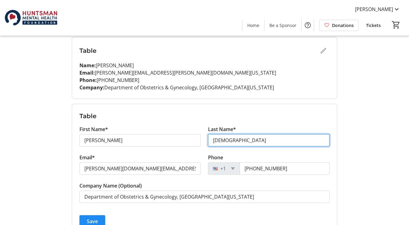 The height and width of the screenshot is (225, 409). Describe the element at coordinates (284, 168) in the screenshot. I see `input: (201) 555-0123` at that location.